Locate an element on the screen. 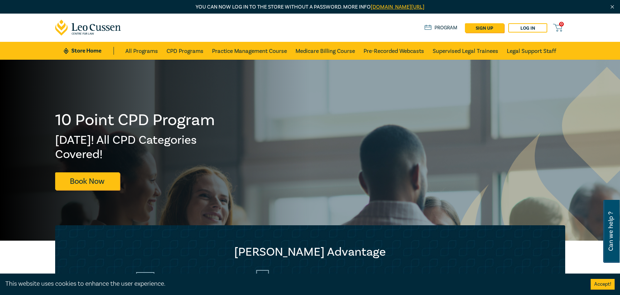  span: 0 is located at coordinates (561, 24).